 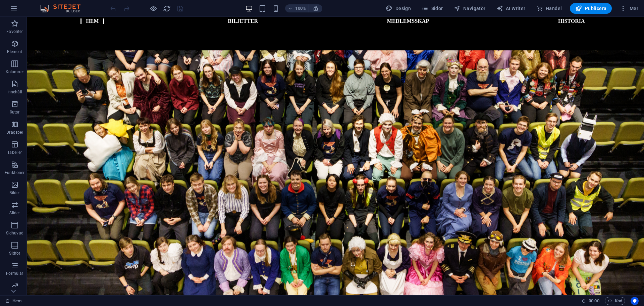 I want to click on i: Uppdatera sida, so click(x=167, y=8).